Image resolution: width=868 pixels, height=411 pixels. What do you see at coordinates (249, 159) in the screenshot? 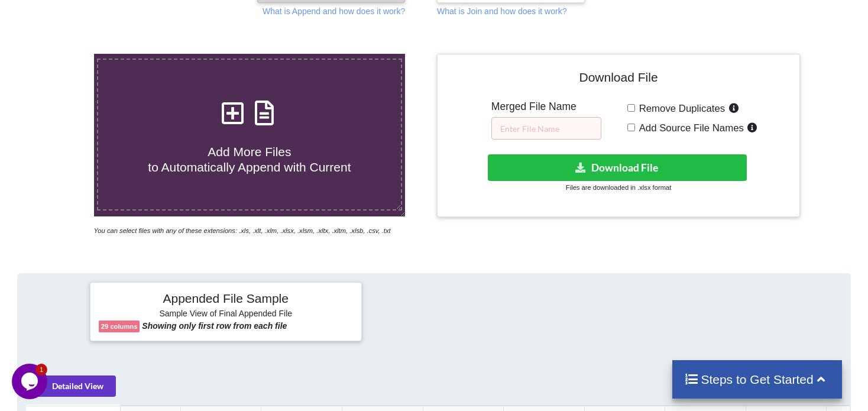
I see `span: Add More Files to Automatically Append with Current` at bounding box center [249, 159].